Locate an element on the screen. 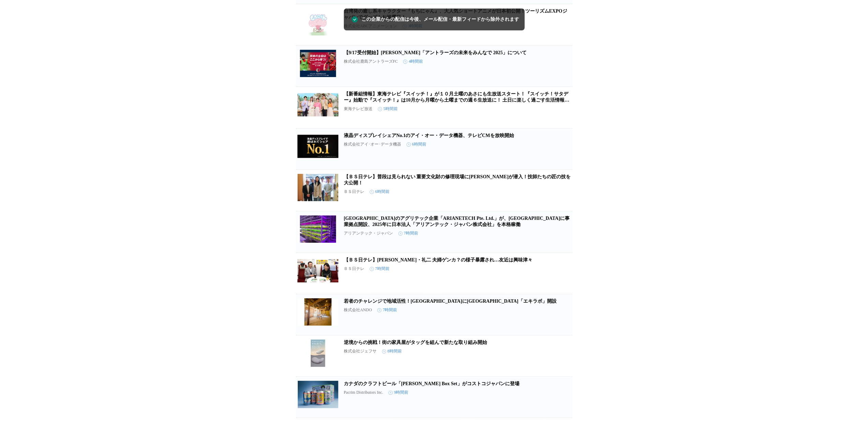 The width and height of the screenshot is (868, 422). span: この企業からの配信は今後、メール配信・最新フィードから除外されます is located at coordinates (440, 19).